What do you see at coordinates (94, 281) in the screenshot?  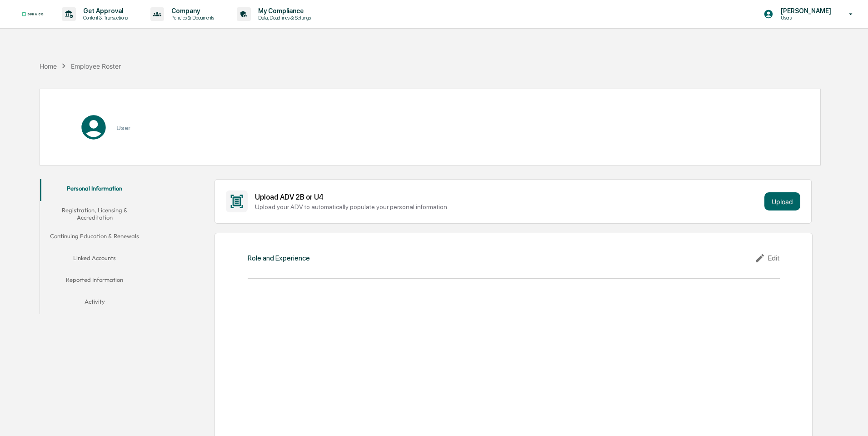 I see `button: Reported Information` at bounding box center [94, 281].